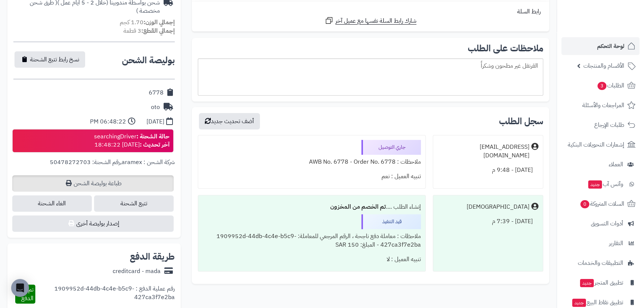  I want to click on span: 0, so click(585, 204).